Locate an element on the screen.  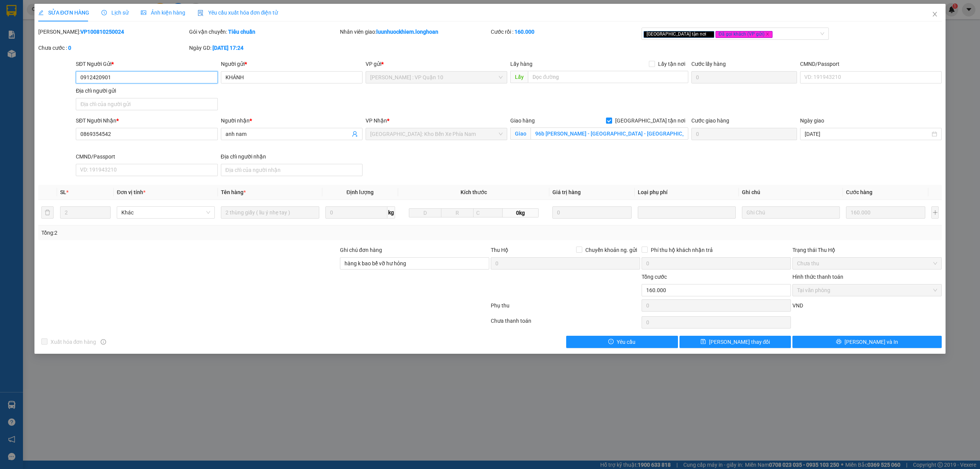
span: Khác is located at coordinates (166, 213).